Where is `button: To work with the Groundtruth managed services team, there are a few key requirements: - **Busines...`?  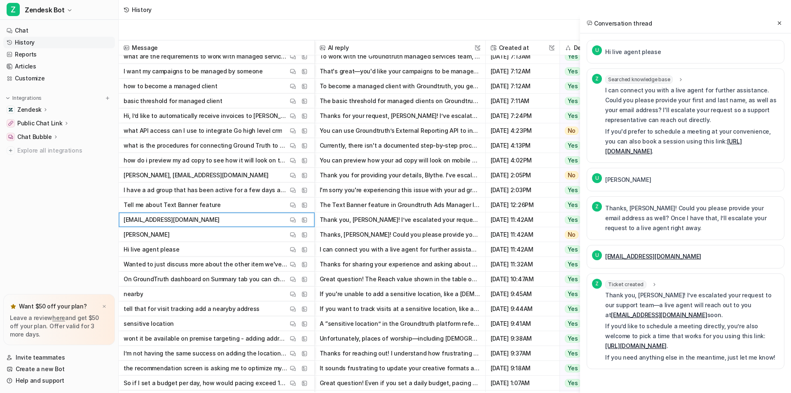 button: To work with the Groundtruth managed services team, there are a few key requirements: - **Busines... is located at coordinates (400, 56).